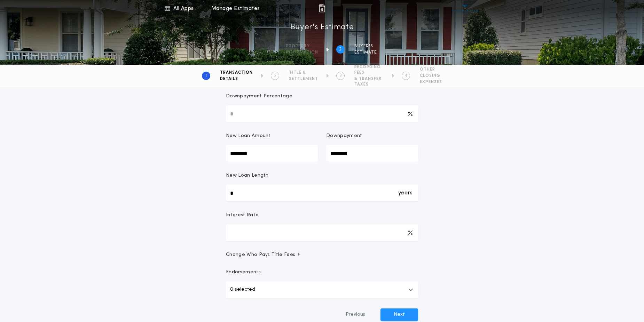 The height and width of the screenshot is (322, 644). I want to click on span: ESTIMATE, so click(365, 52).